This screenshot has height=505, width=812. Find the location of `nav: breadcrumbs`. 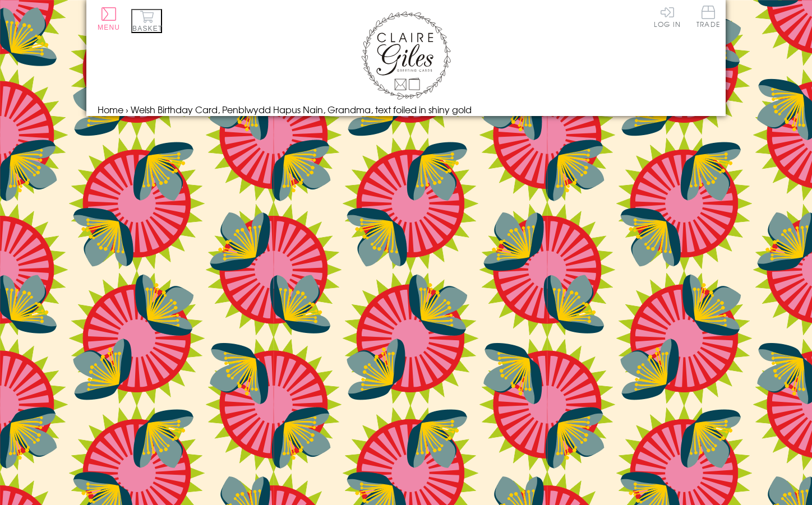

nav: breadcrumbs is located at coordinates (406, 109).